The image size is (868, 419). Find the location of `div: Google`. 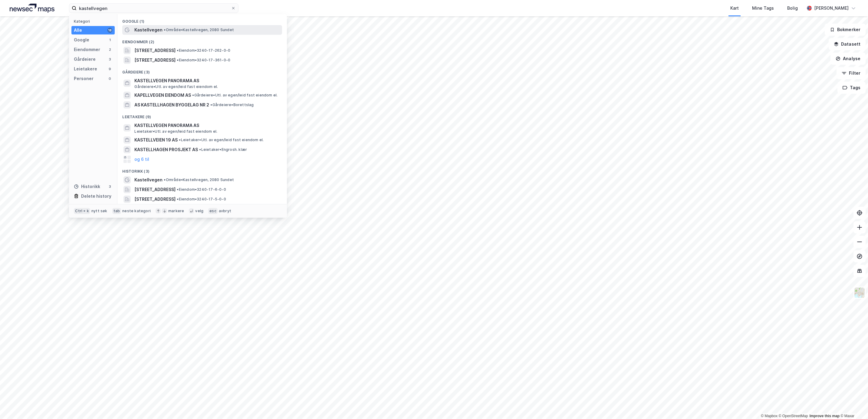

div: Google is located at coordinates (82, 40).